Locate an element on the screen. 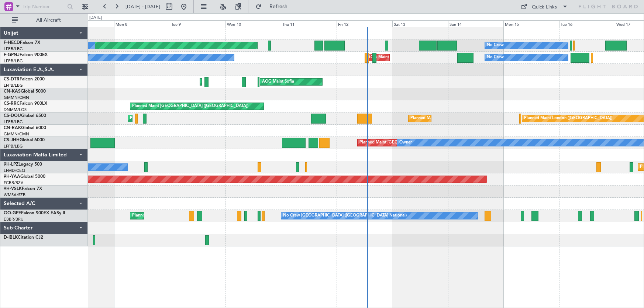  a: EBBR/BRU is located at coordinates (14, 219).